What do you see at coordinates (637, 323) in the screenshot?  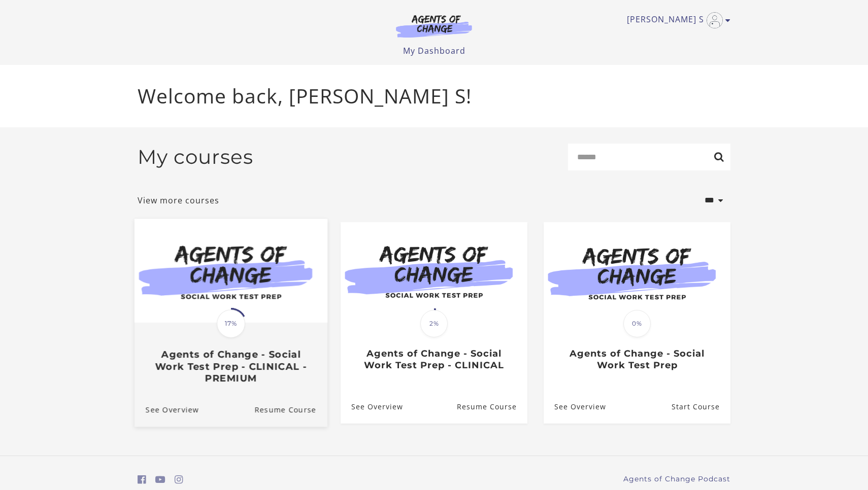 I see `span: 0%` at bounding box center [637, 323].